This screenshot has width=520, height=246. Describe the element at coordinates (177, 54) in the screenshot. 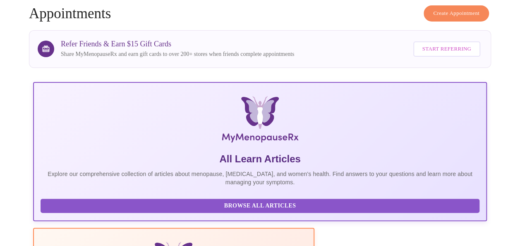

I see `p: Share MyMenopauseRx and earn gift cards to over 200+ stores when friends complete appointments` at that location.